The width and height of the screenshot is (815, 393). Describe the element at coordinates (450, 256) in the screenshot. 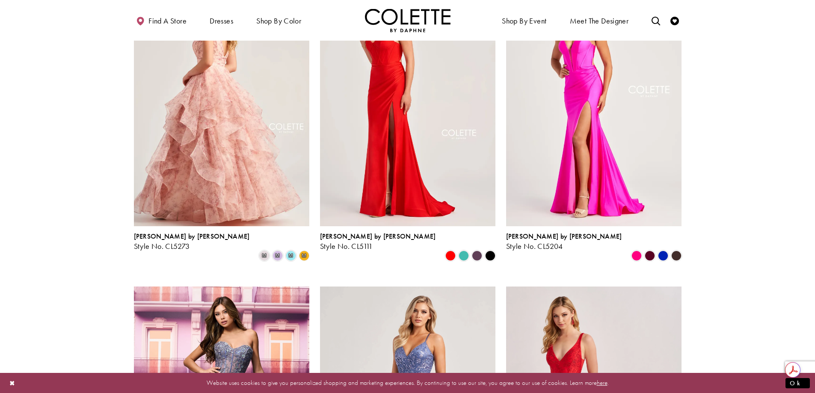

I see `i: Red` at that location.